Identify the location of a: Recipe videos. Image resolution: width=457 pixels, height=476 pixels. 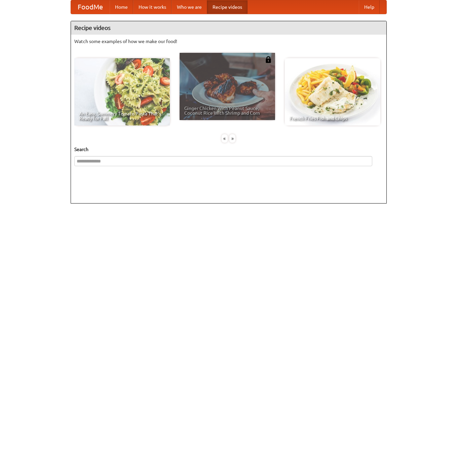
(227, 7).